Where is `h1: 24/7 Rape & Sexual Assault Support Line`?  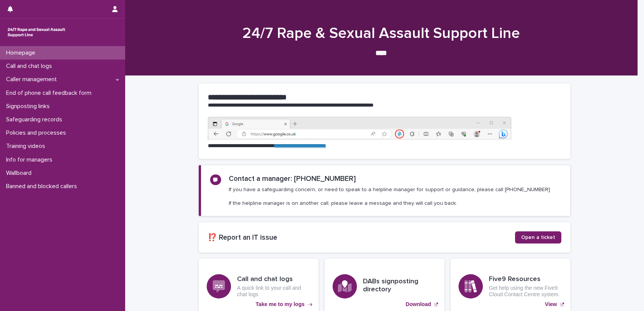
h1: 24/7 Rape & Sexual Assault Support Line is located at coordinates (382, 34).